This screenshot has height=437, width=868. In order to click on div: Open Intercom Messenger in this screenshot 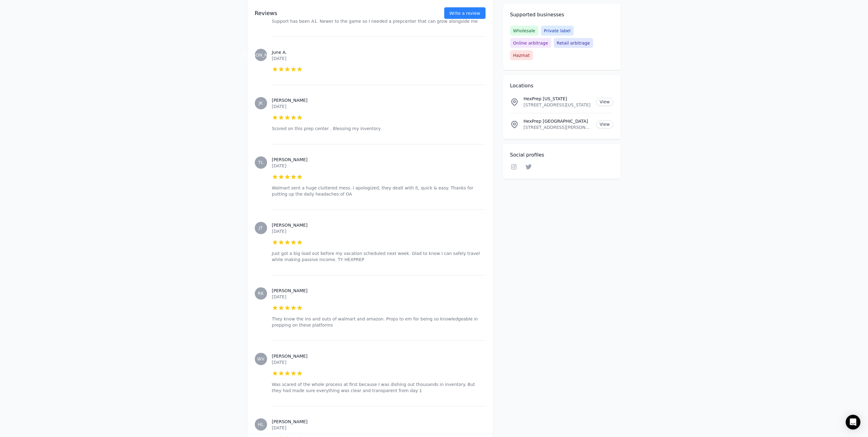, I will do `click(853, 422)`.